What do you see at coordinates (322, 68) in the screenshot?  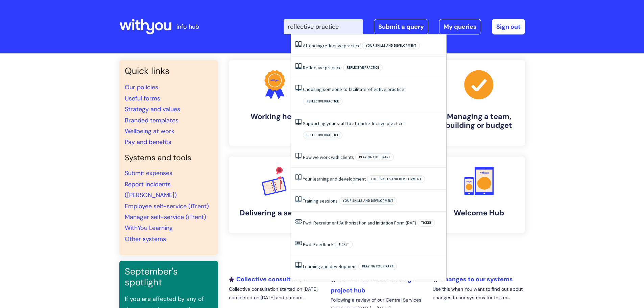 I see `a: Reflective practice` at bounding box center [322, 68].